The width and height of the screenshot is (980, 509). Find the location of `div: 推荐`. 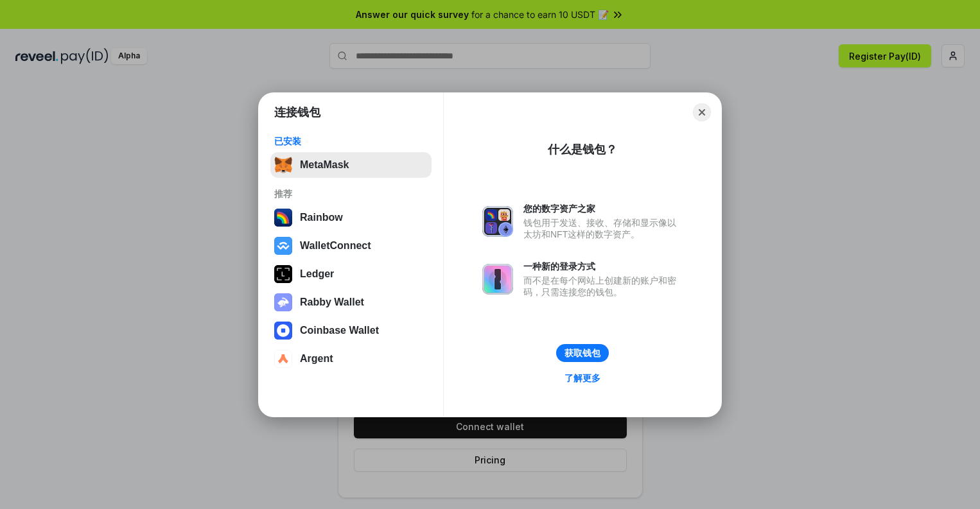

div: 推荐 is located at coordinates (351, 194).